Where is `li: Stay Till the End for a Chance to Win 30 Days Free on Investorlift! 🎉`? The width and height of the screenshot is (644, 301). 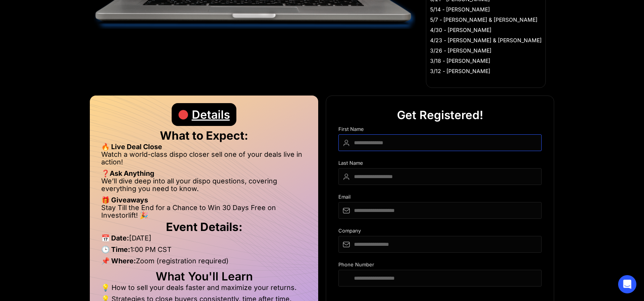 li: Stay Till the End for a Chance to Win 30 Days Free on Investorlift! 🎉 is located at coordinates (204, 212).